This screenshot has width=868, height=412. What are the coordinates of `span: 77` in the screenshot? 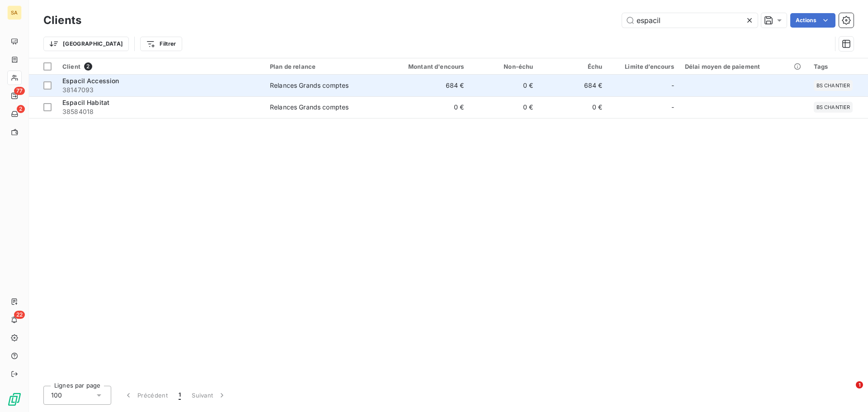 It's located at (20, 91).